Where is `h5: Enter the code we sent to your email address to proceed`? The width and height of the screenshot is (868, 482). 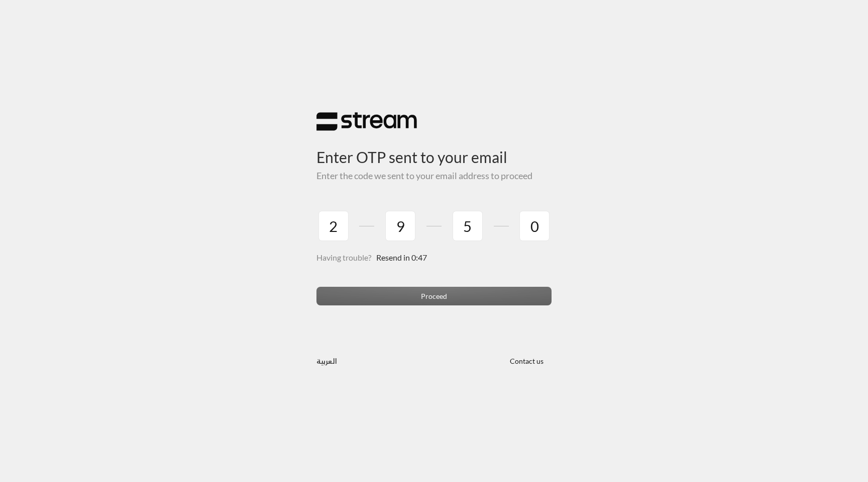 h5: Enter the code we sent to your email address to proceed is located at coordinates (434, 176).